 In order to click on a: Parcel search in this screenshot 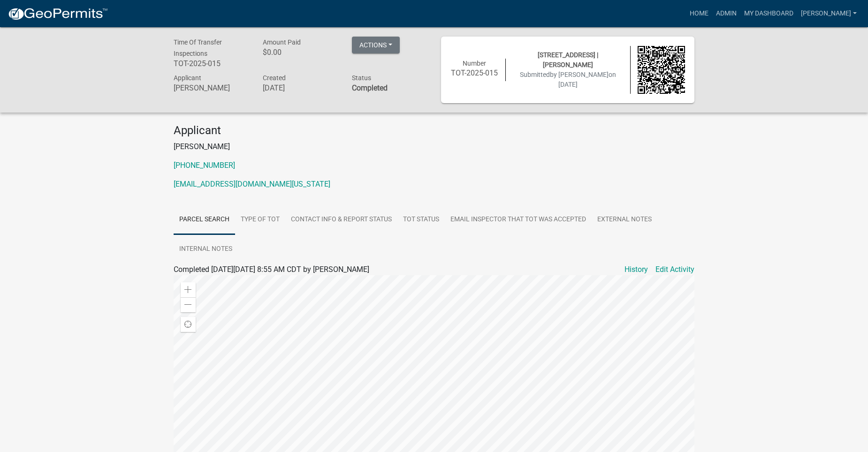, I will do `click(204, 220)`.